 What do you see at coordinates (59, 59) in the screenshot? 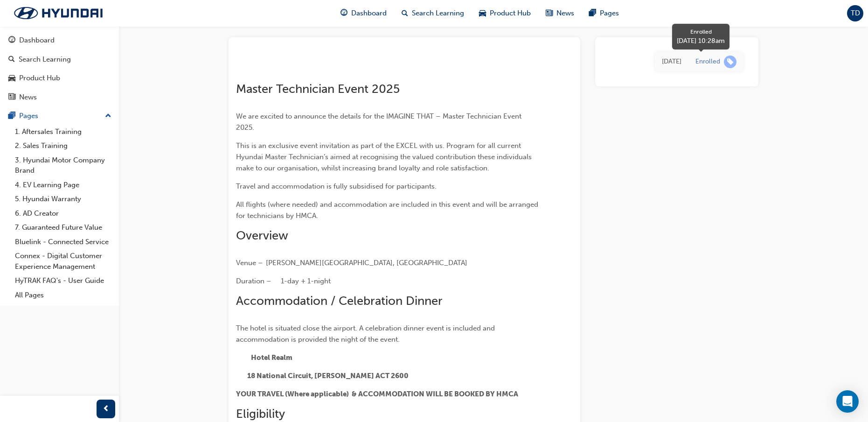
I see `a: Search Learning` at bounding box center [59, 59].